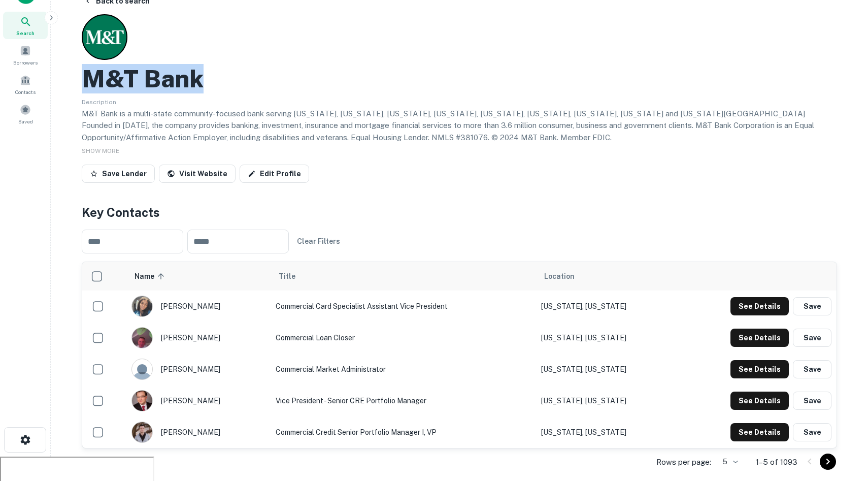  Describe the element at coordinates (25, 84) in the screenshot. I see `div: Contacts` at that location.